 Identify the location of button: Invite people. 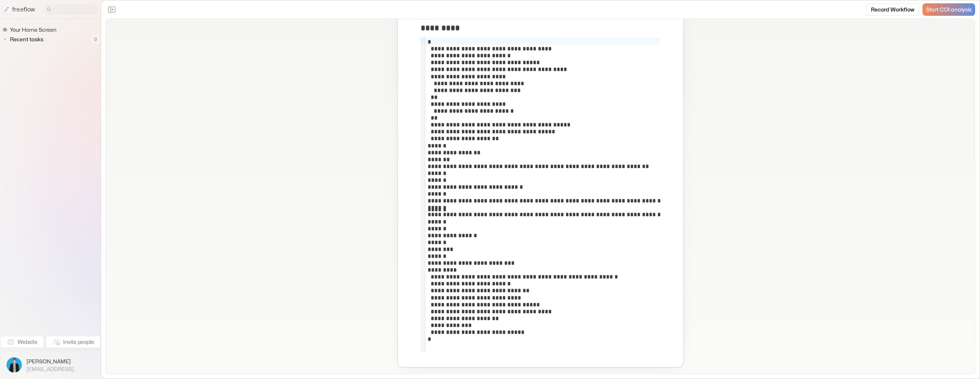
(73, 342).